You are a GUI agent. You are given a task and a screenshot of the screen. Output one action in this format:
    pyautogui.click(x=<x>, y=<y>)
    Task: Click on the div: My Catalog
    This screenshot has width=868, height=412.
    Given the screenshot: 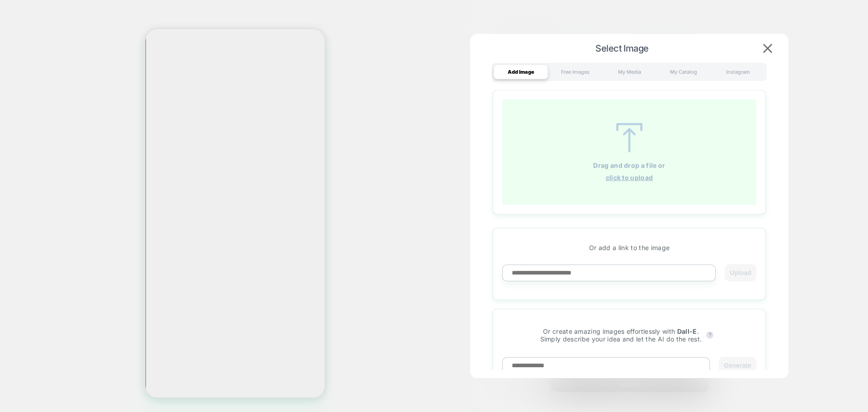 What is the action you would take?
    pyautogui.click(x=684, y=72)
    